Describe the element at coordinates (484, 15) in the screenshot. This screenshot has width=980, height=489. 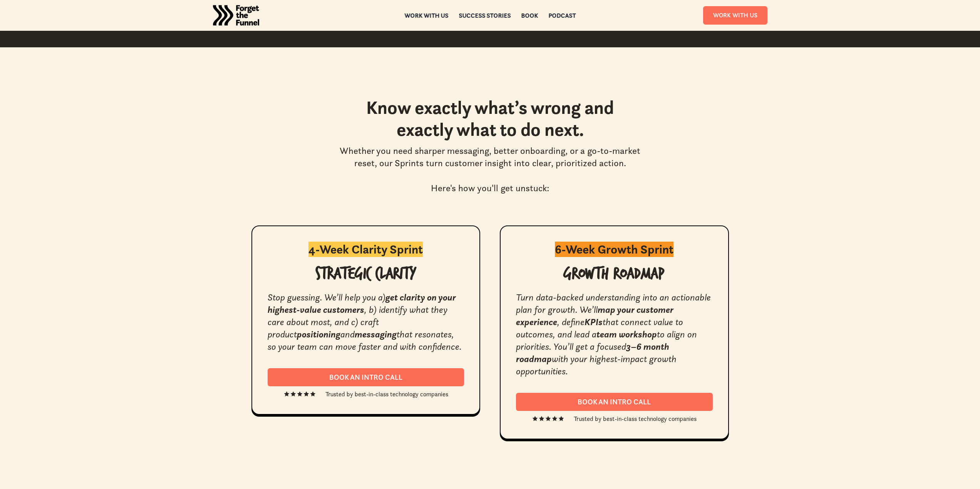
I see `a: Success Stories` at that location.